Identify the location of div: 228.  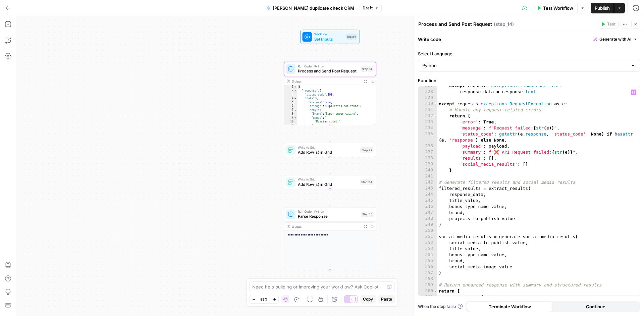
(428, 92).